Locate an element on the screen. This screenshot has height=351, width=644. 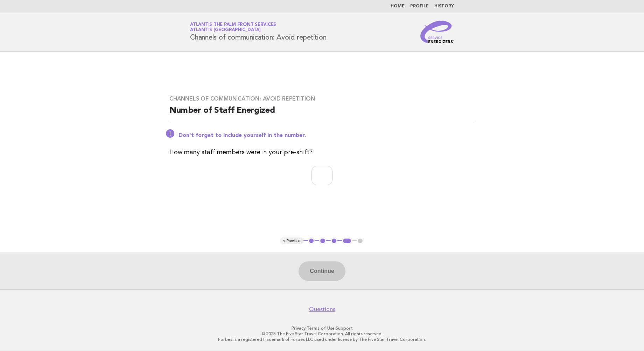
a: Questions is located at coordinates (322, 309).